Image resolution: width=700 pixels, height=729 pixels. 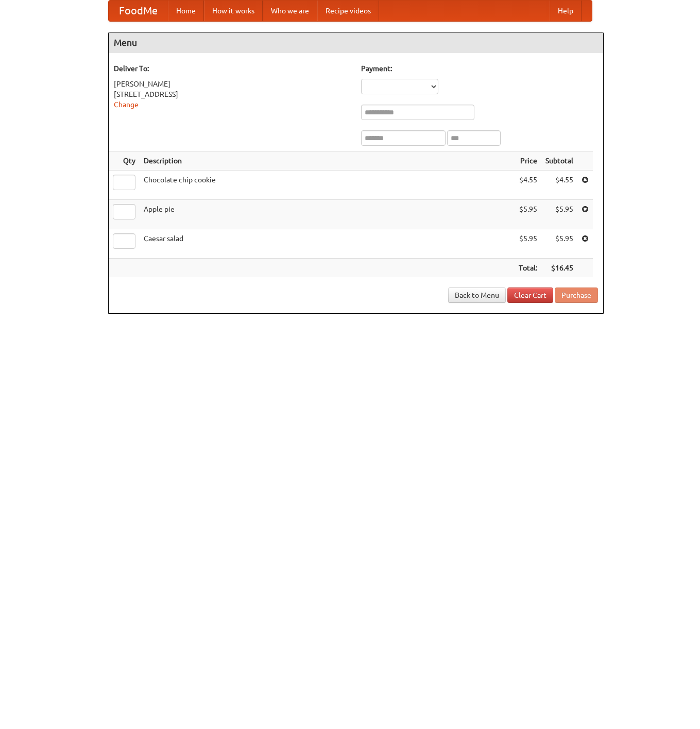 What do you see at coordinates (126, 104) in the screenshot?
I see `a: Change` at bounding box center [126, 104].